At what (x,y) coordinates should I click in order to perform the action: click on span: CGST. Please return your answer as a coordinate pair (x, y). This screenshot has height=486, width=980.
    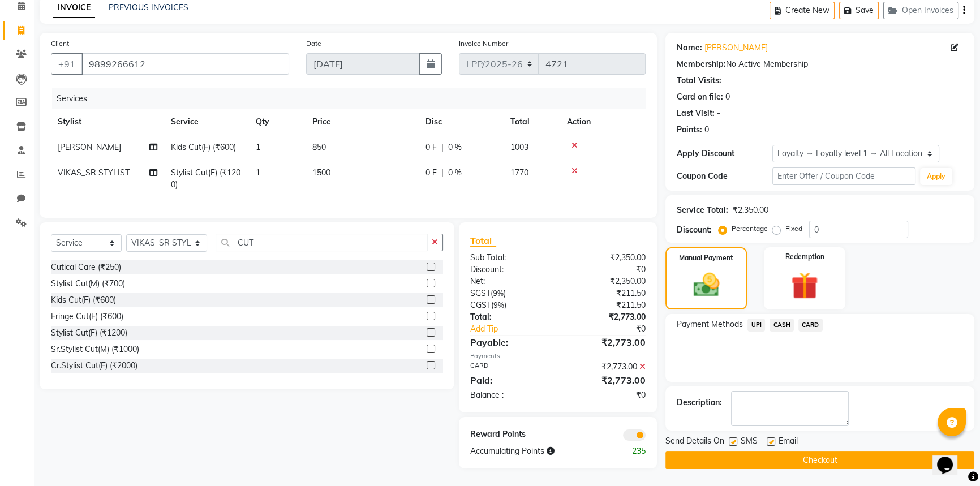
    Looking at the image, I should click on (480, 305).